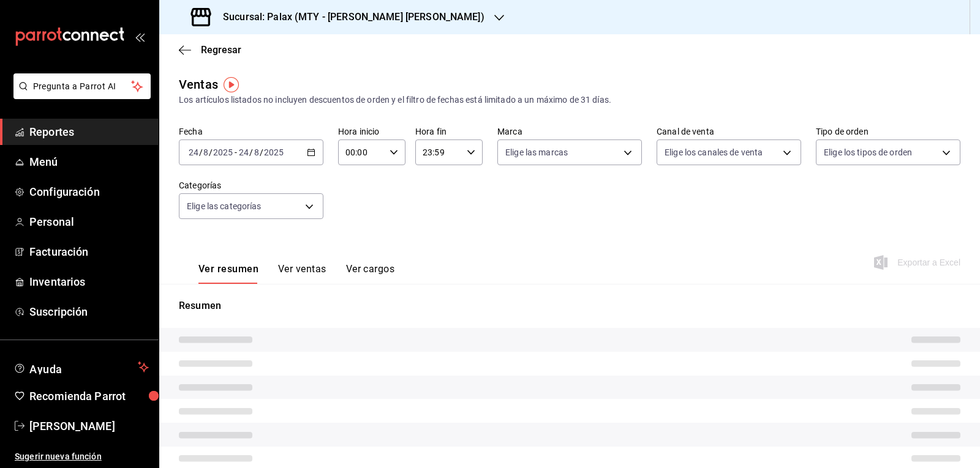 The height and width of the screenshot is (468, 980). I want to click on label: Tipo de orden, so click(888, 131).